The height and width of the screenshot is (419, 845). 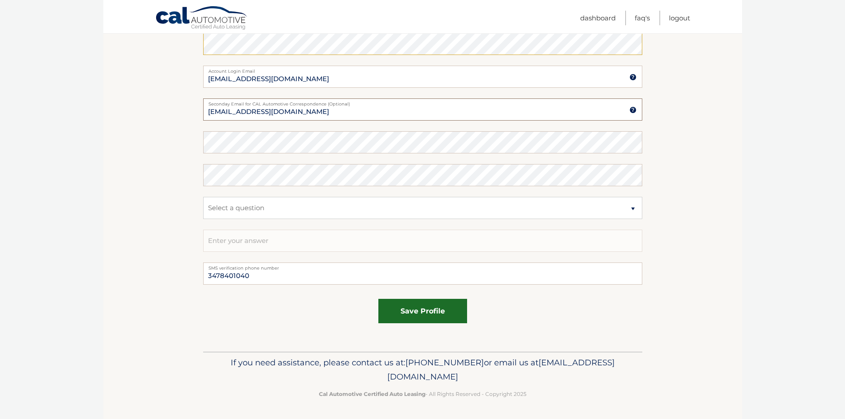 I want to click on a: Dashboard, so click(x=598, y=18).